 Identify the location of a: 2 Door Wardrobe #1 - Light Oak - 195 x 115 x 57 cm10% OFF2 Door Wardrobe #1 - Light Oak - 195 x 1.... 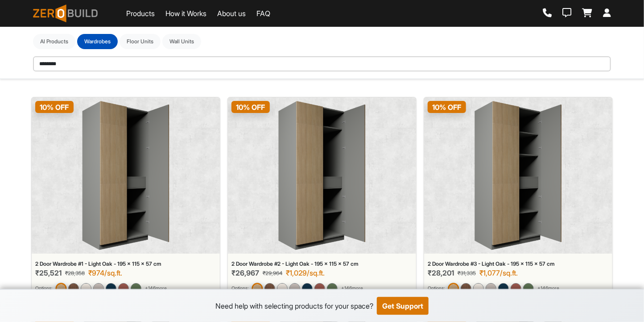
(126, 199).